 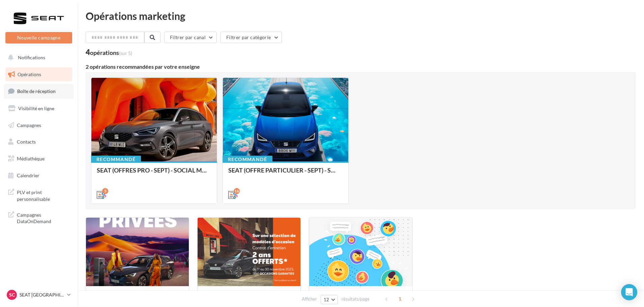 I want to click on span: Visibilité en ligne, so click(x=36, y=108).